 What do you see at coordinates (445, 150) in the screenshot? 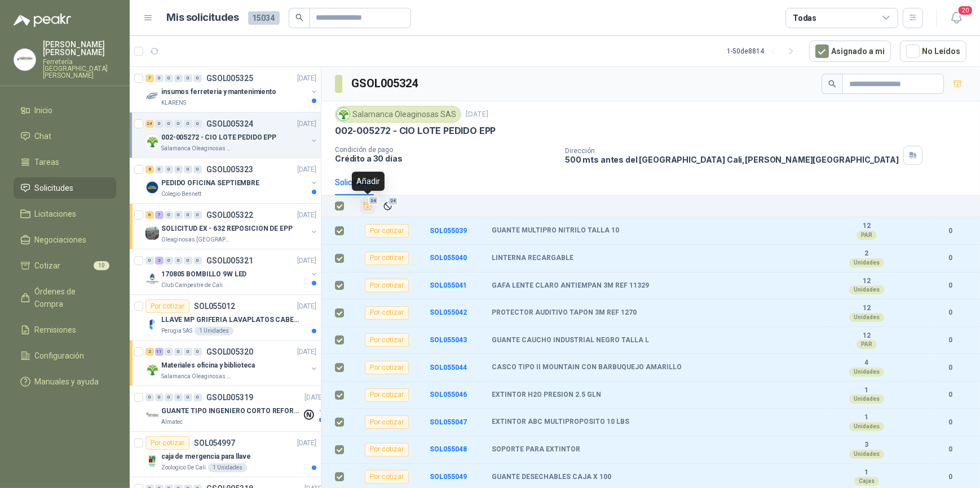
I see `p: Condición de pago` at bounding box center [445, 150].